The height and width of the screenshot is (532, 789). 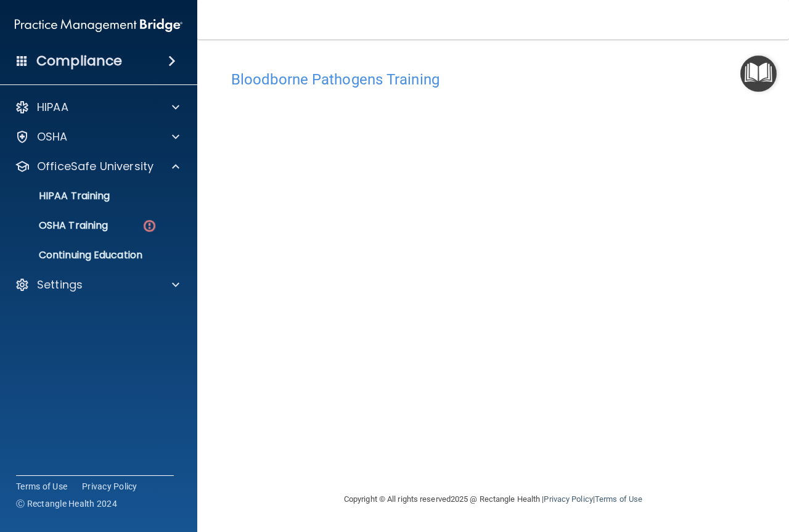 I want to click on p: HIPAA, so click(x=52, y=107).